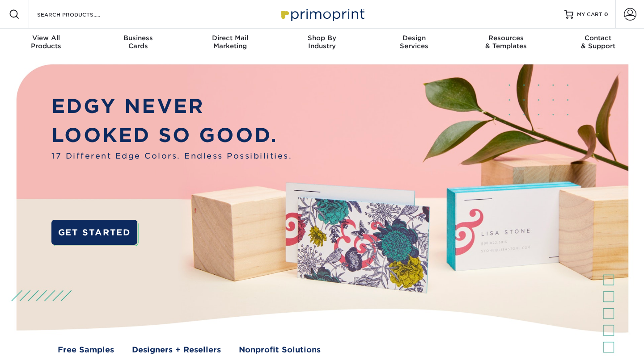  I want to click on span: Direct Mail, so click(230, 38).